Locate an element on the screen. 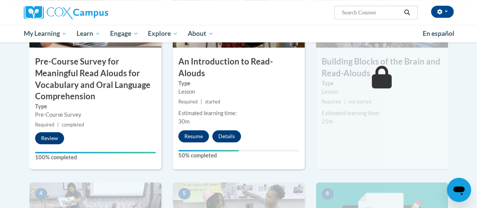 This screenshot has height=208, width=477. img: Cox Campus is located at coordinates (66, 12).